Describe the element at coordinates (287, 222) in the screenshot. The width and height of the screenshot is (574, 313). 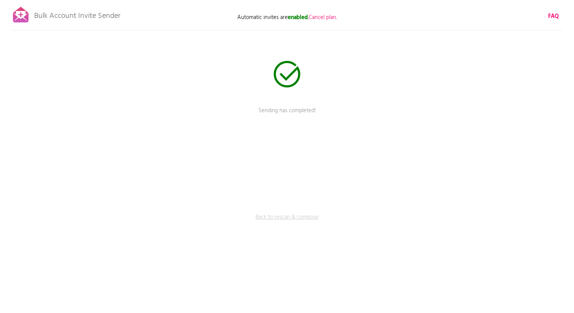
I see `a: Back to rescan & compose` at that location.